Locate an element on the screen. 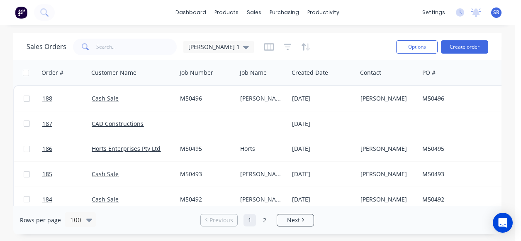  button: Create order is located at coordinates (464, 47).